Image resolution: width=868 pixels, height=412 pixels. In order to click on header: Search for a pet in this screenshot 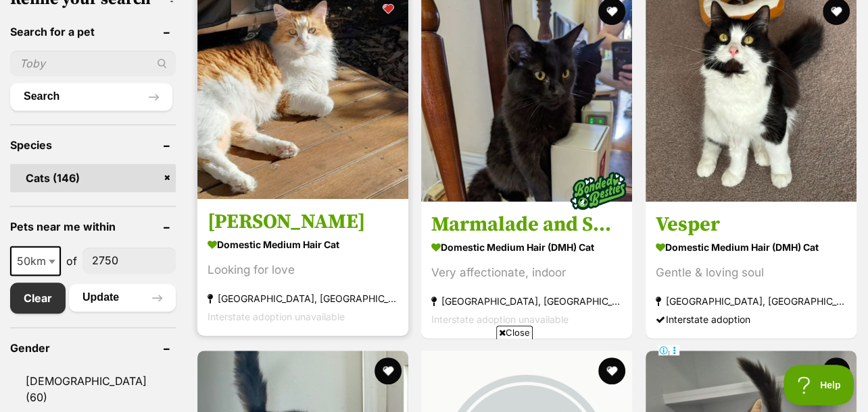, I will do `click(93, 32)`.